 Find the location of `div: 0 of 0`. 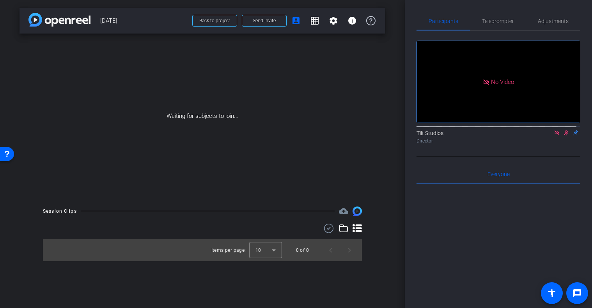

div: 0 of 0 is located at coordinates (302, 250).